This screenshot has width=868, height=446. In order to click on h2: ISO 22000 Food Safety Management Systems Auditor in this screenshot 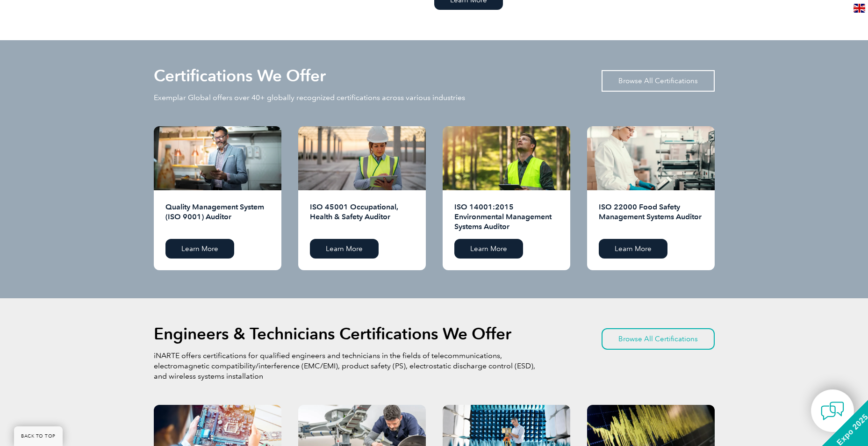, I will do `click(650, 217)`.